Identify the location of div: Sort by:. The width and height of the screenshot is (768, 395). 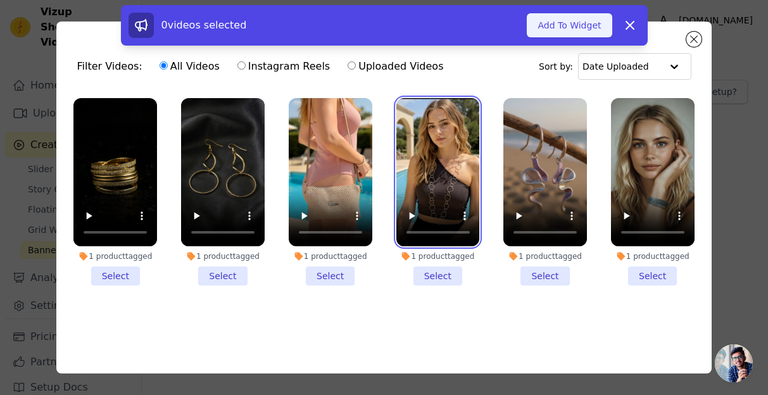
(615, 66).